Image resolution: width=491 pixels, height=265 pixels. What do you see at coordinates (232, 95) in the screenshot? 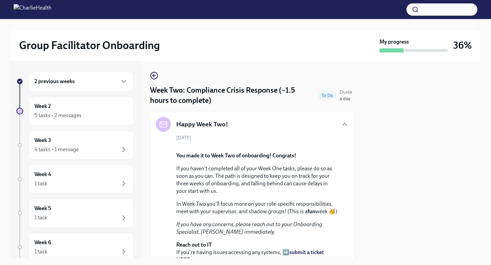
I see `h4: Week Two: Compliance Crisis Response (~1.5 hours to complete)` at bounding box center [232, 95].